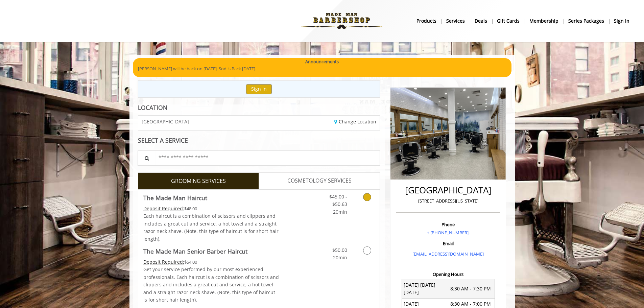  I want to click on b: LOCATION, so click(152, 107).